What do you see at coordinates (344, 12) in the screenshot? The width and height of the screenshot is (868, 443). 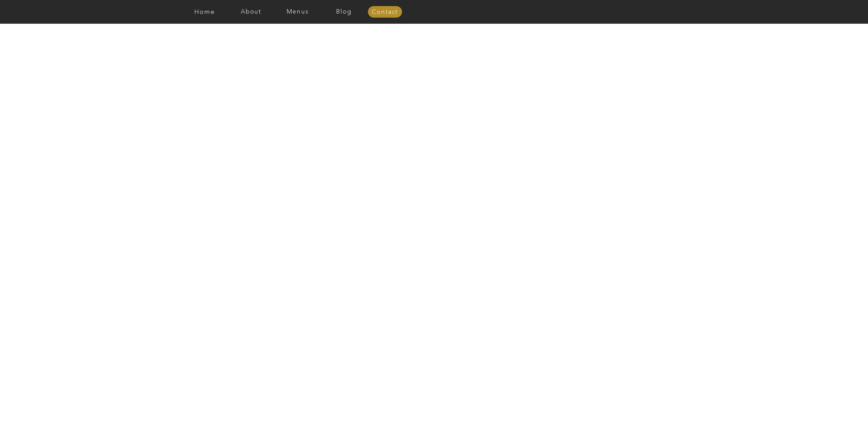 I see `nav: Blog` at bounding box center [344, 12].